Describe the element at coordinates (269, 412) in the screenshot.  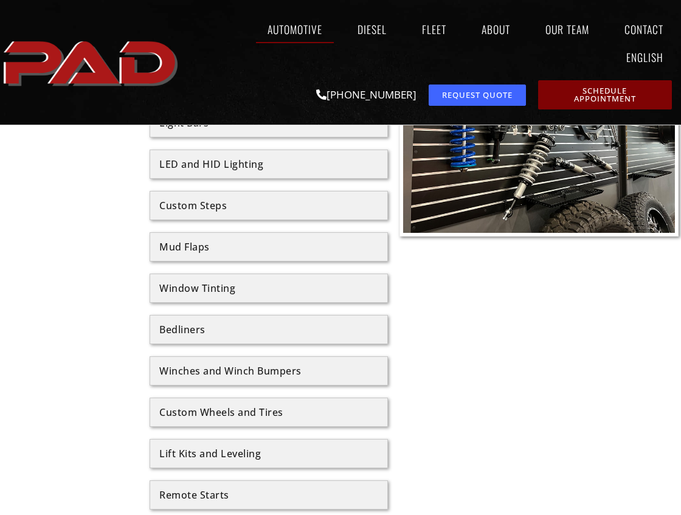
I see `div: Custom Wheels and Tires` at that location.